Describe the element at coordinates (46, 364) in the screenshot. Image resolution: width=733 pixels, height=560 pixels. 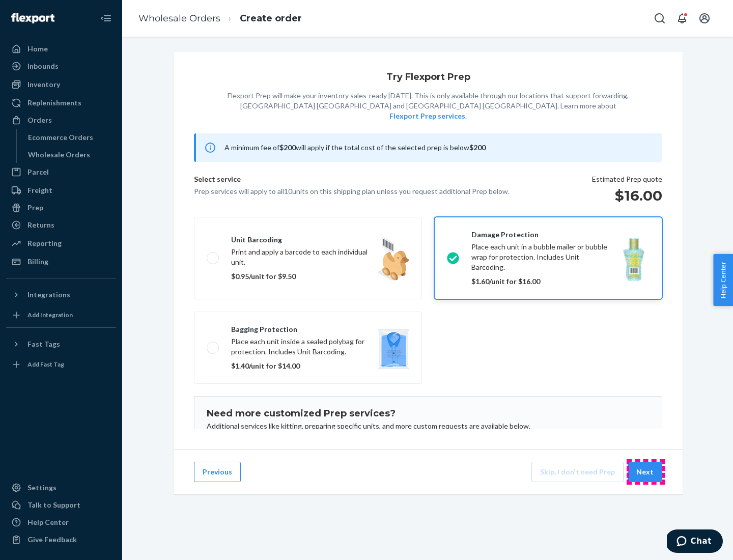
I see `div: Add Fast Tag` at that location.